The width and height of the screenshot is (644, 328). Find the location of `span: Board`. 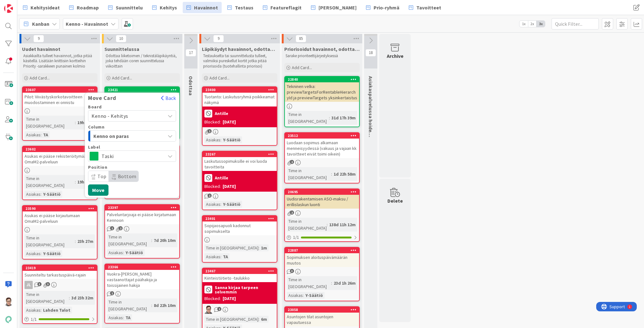

span: Board is located at coordinates (95, 107).